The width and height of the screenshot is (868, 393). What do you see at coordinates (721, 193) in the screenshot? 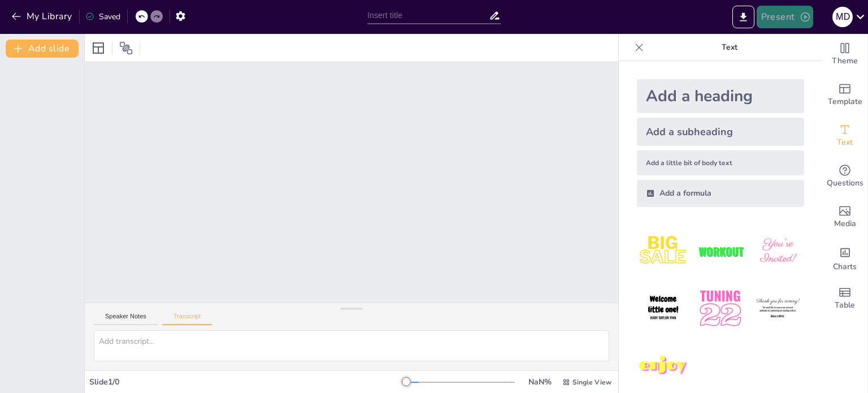
I see `div: Add a formula` at bounding box center [721, 193].